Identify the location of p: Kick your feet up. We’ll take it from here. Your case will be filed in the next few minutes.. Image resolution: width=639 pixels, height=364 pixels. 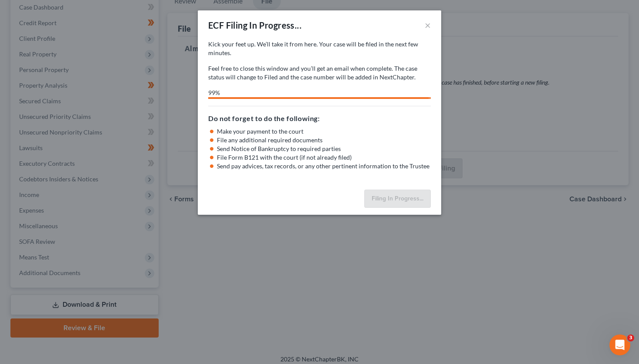
(319, 48).